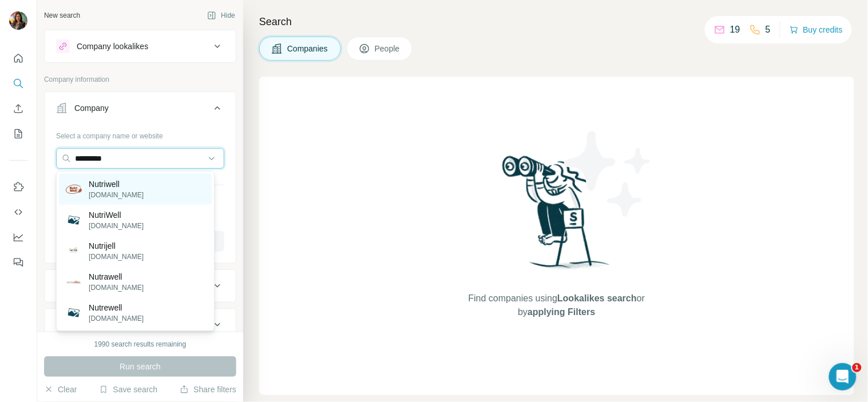 The height and width of the screenshot is (402, 868). I want to click on span: People, so click(388, 49).